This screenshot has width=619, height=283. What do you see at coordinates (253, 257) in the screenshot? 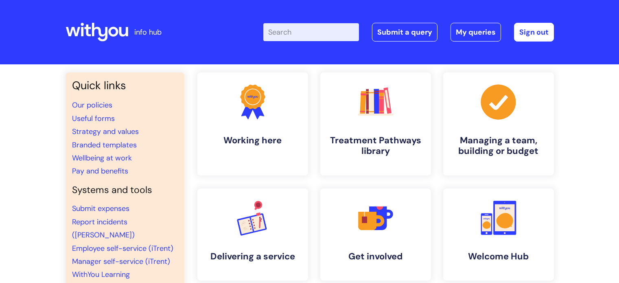
I see `h4: Delivering a service` at bounding box center [253, 257].